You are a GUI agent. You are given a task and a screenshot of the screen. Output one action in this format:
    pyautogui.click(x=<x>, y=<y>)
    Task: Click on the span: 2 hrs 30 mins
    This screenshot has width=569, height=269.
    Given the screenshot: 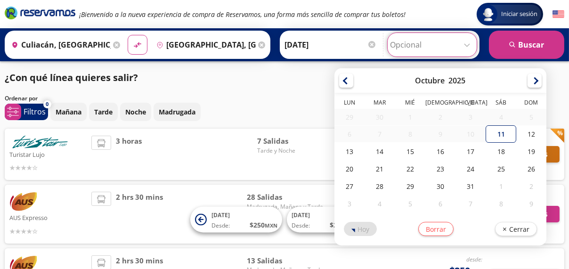 What is the action you would take?
    pyautogui.click(x=139, y=214)
    